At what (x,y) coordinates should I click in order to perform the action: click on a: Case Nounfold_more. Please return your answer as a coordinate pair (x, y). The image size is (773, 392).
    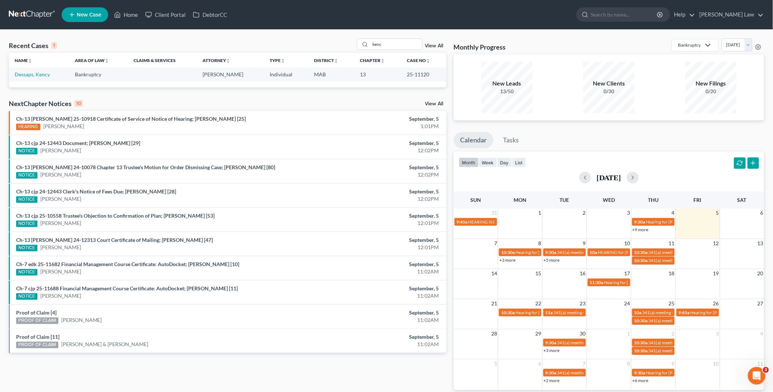
    Looking at the image, I should click on (419, 60).